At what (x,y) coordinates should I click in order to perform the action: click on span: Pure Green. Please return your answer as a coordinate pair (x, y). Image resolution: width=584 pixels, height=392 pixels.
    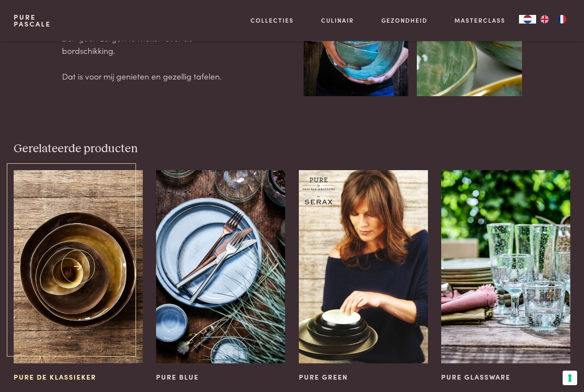
    Looking at the image, I should click on (323, 377).